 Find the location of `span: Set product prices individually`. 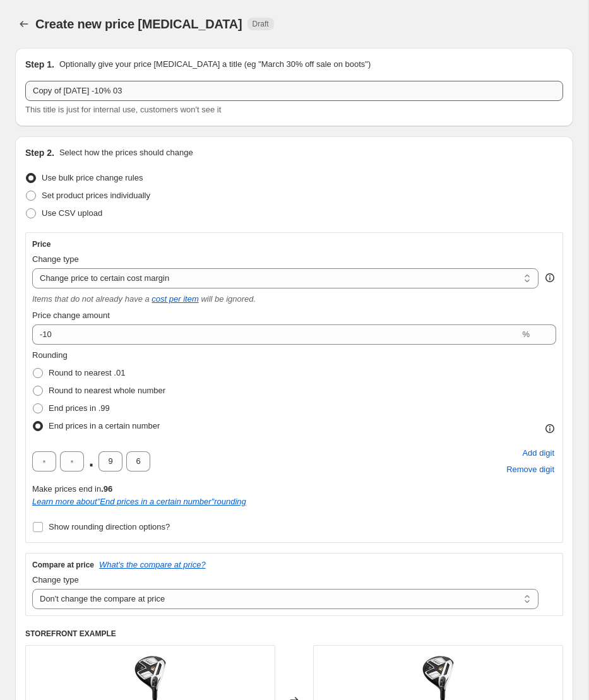

span: Set product prices individually is located at coordinates (96, 195).